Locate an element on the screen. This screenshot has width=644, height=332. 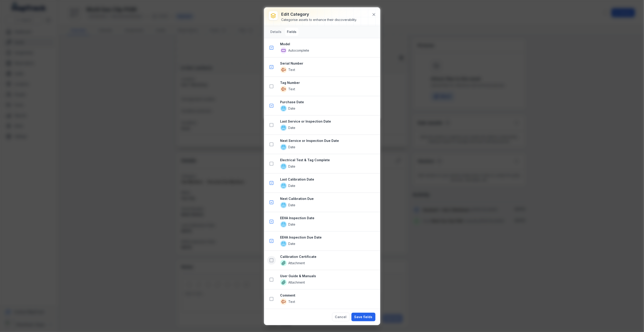
strong: Next Service or Inspection Due Date is located at coordinates (328, 141).